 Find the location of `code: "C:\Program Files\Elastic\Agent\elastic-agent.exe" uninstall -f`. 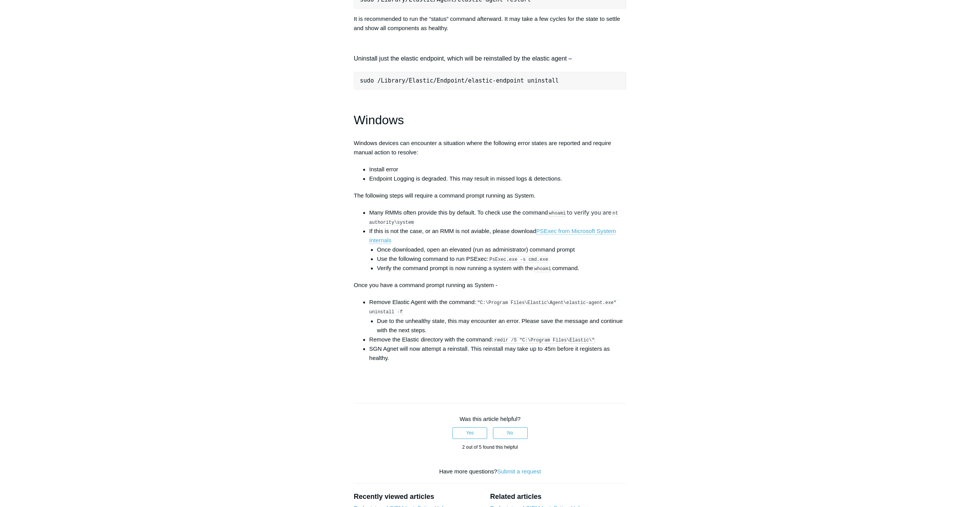

code: "C:\Program Files\Elastic\Agent\elastic-agent.exe" uninstall -f is located at coordinates (494, 307).